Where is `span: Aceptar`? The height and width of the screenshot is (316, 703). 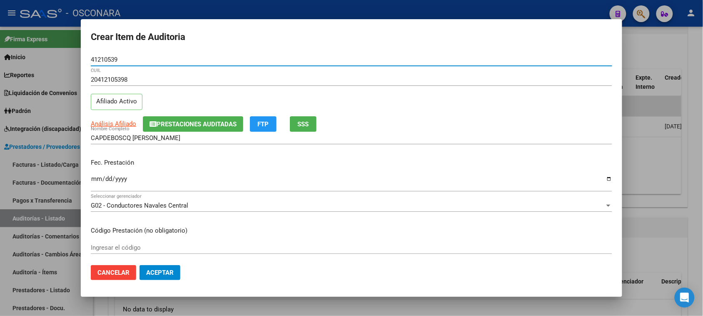 span: Aceptar is located at coordinates (160, 272).